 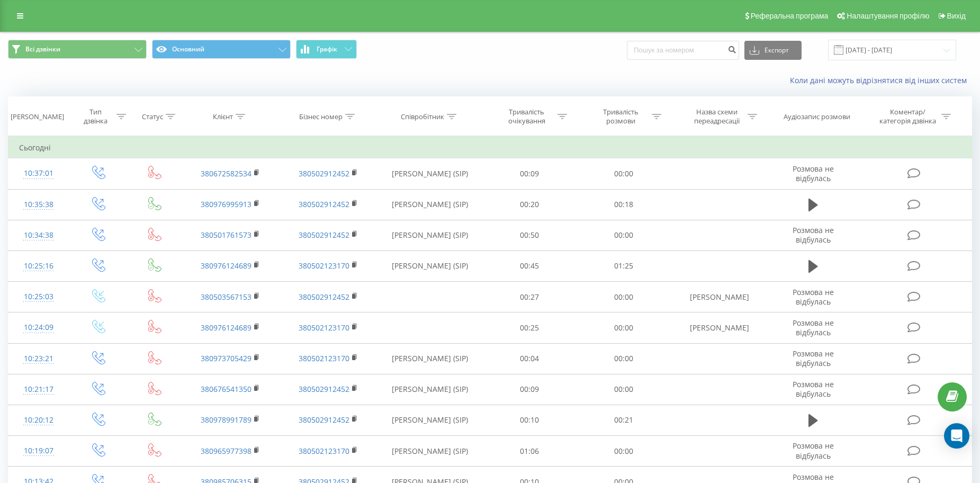 What do you see at coordinates (226, 389) in the screenshot?
I see `a: 380676541350` at bounding box center [226, 389].